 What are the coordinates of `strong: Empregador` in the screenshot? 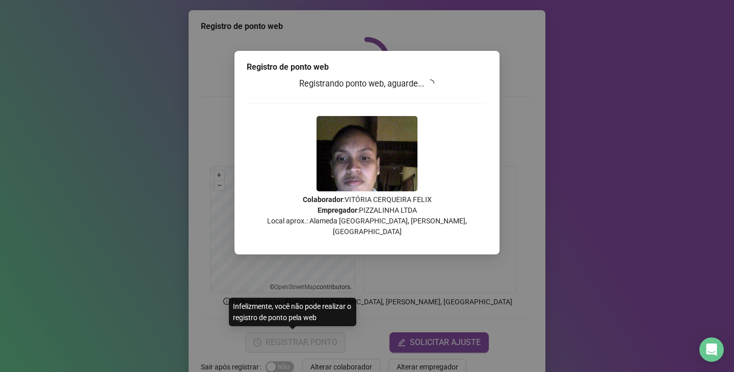 It's located at (337, 210).